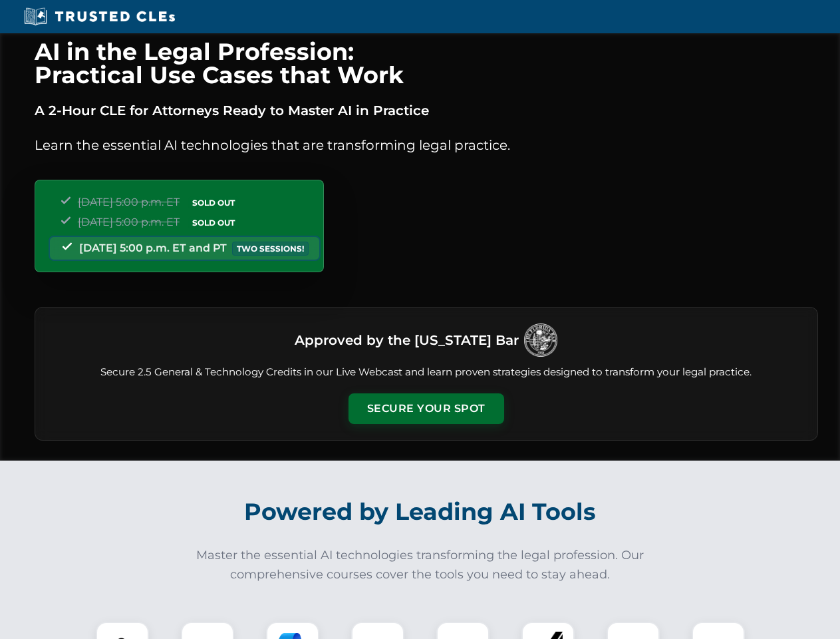 This screenshot has width=840, height=639. What do you see at coordinates (426, 64) in the screenshot?
I see `h1: AI in the Legal Profession: Practical Use Cases that Work` at bounding box center [426, 64].